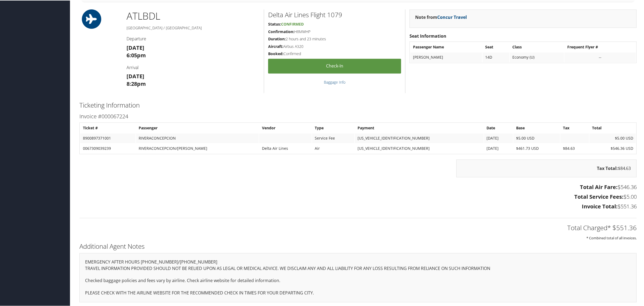  What do you see at coordinates (441, 17) in the screenshot?
I see `strong: Note from` at bounding box center [441, 17].